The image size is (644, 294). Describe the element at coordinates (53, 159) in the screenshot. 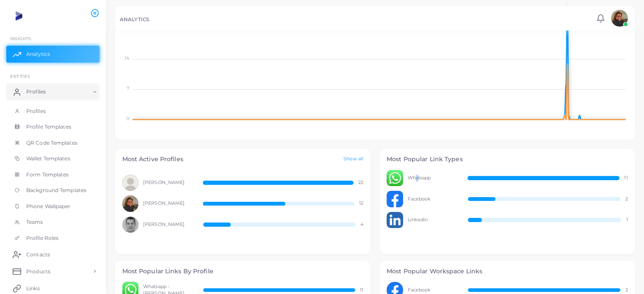

I see `a: Wallet Templates` at that location.